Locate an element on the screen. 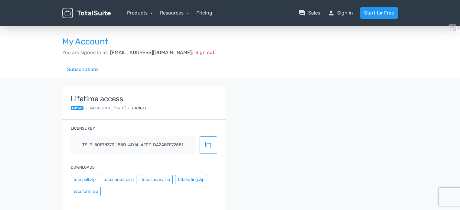  a: Start for Free is located at coordinates (379, 13).